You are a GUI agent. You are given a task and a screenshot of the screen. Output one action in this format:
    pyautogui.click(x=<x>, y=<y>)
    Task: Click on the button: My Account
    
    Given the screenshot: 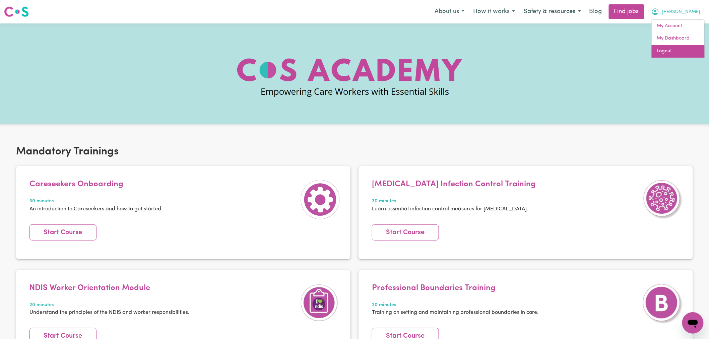 What is the action you would take?
    pyautogui.click(x=676, y=12)
    